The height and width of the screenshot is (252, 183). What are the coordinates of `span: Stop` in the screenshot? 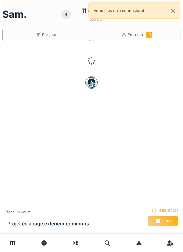 It's located at (167, 221).